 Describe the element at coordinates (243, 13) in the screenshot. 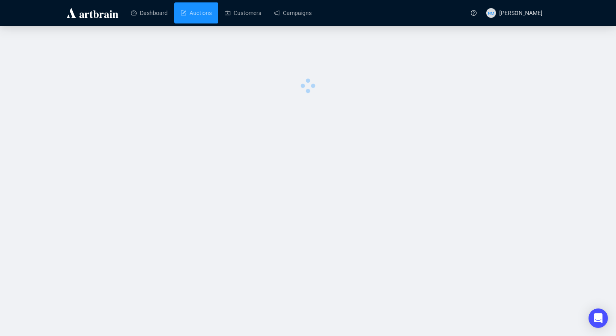

I see `a: Customers` at that location.